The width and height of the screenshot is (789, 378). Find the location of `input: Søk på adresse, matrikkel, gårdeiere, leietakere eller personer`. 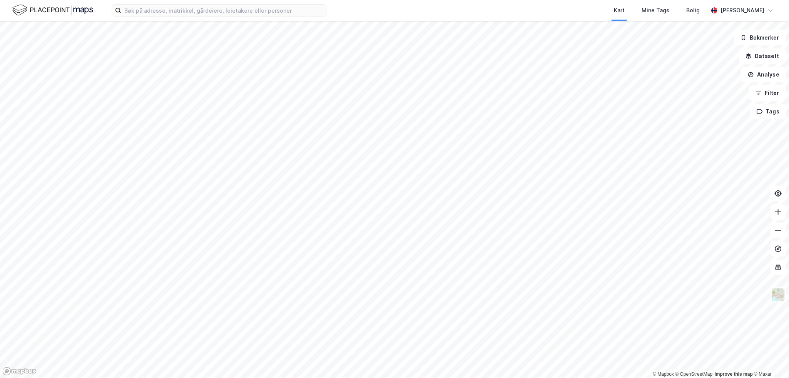

input: Søk på adresse, matrikkel, gårdeiere, leietakere eller personer is located at coordinates (224, 10).